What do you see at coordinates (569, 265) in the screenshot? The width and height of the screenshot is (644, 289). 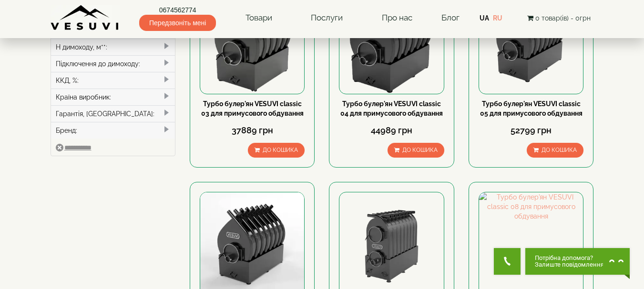 I see `span: Залиште повідомлення` at bounding box center [569, 265].